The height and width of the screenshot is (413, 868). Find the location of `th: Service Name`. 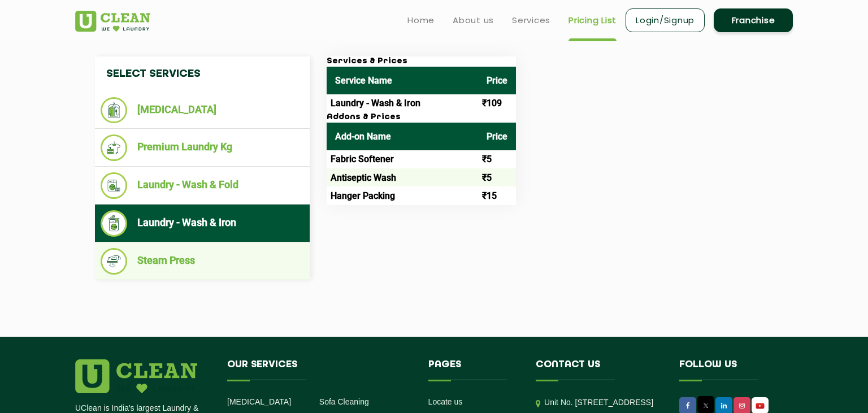

th: Service Name is located at coordinates (402, 80).